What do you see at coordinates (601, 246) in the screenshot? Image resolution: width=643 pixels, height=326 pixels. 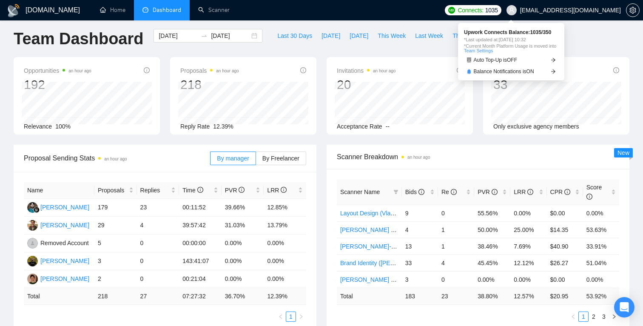 I see `td: 33.91%` at bounding box center [601, 246].